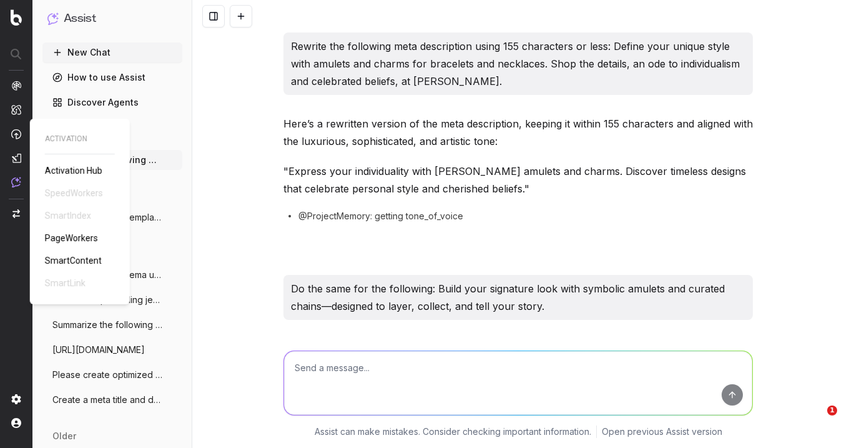  What do you see at coordinates (76, 170) in the screenshot?
I see `a: Activation Hub` at bounding box center [76, 170].